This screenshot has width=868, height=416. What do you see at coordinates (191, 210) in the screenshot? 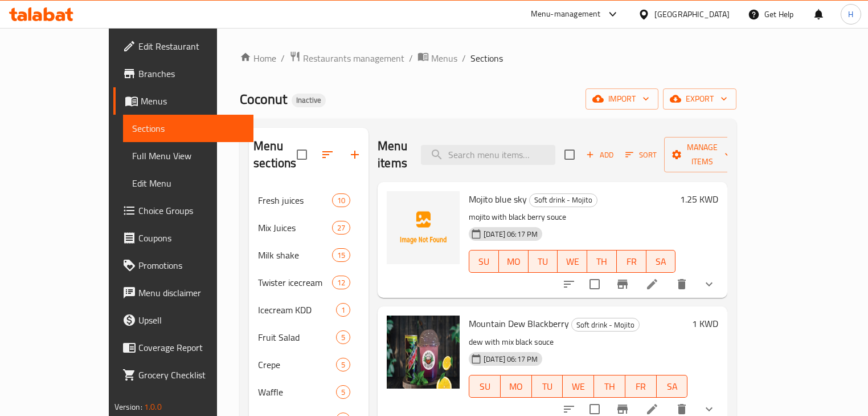
I see `span: Choice Groups` at bounding box center [191, 210].